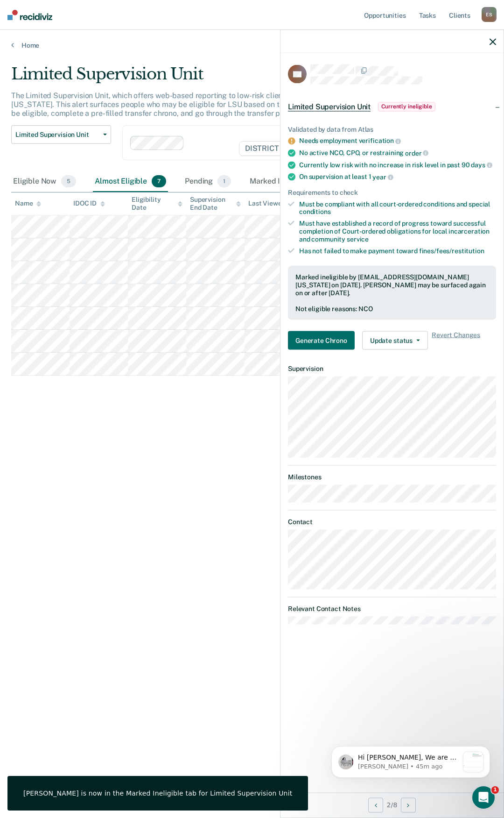 Image resolution: width=504 pixels, height=818 pixels. Describe the element at coordinates (417, 153) in the screenshot. I see `span: order` at that location.